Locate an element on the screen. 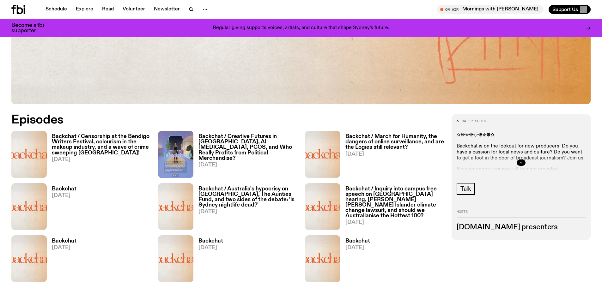  a: Volunteer is located at coordinates (134, 9).